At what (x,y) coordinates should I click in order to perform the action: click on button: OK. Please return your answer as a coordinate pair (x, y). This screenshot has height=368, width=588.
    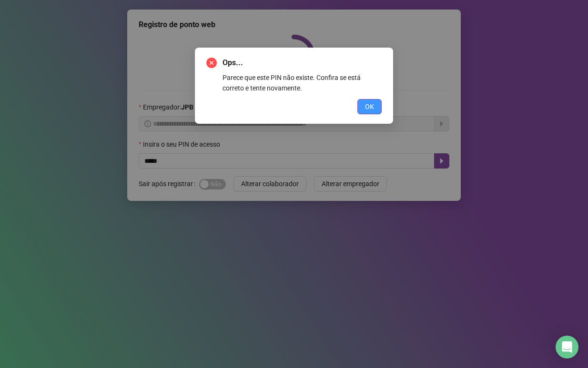
    Looking at the image, I should click on (369, 107).